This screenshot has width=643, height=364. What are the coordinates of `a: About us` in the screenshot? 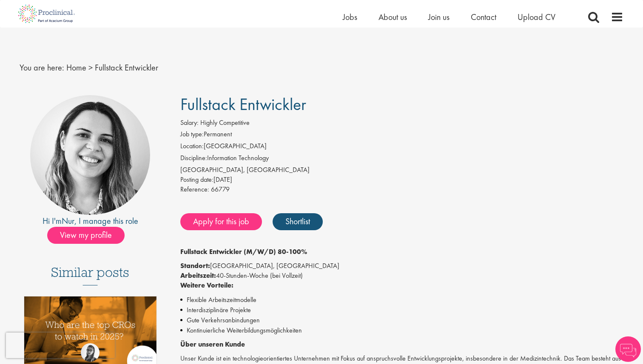 It's located at (393, 17).